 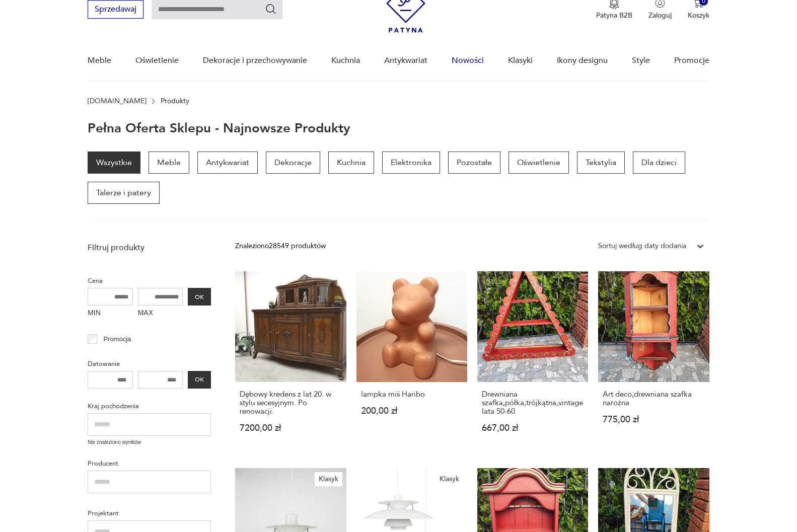 What do you see at coordinates (582, 60) in the screenshot?
I see `a: Ikony designu` at bounding box center [582, 60].